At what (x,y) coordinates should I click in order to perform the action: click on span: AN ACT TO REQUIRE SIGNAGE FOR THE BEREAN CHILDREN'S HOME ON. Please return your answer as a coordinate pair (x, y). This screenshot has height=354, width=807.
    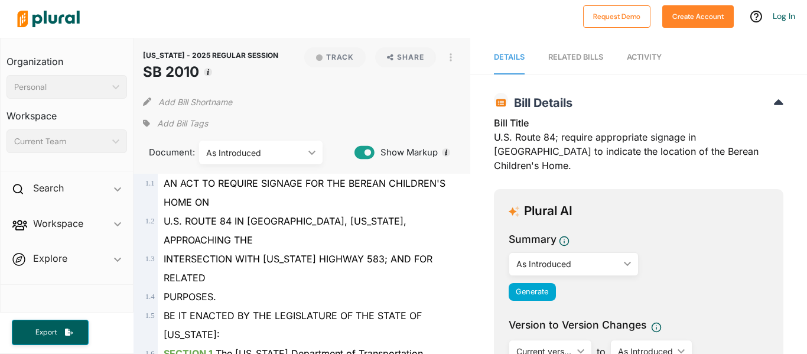
    Looking at the image, I should click on (304, 193).